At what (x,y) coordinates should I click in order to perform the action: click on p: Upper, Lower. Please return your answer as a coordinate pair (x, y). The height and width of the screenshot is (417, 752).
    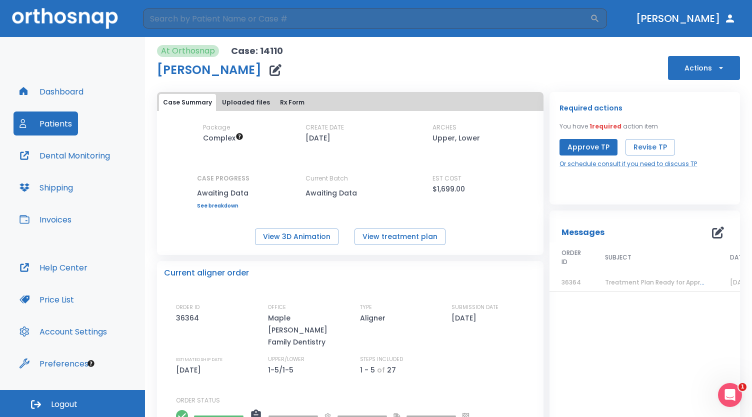
    Looking at the image, I should click on (456, 138).